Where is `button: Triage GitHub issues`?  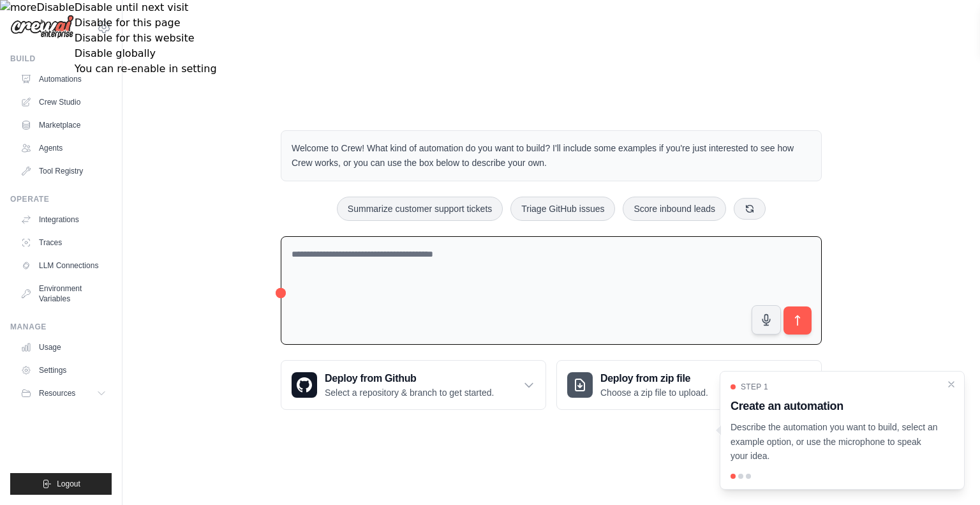 button: Triage GitHub issues is located at coordinates (563, 209).